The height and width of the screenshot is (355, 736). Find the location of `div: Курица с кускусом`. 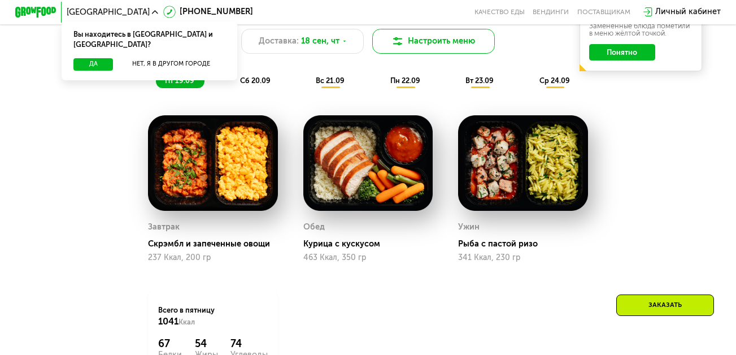

div: Курица с кускусом is located at coordinates (372, 243).